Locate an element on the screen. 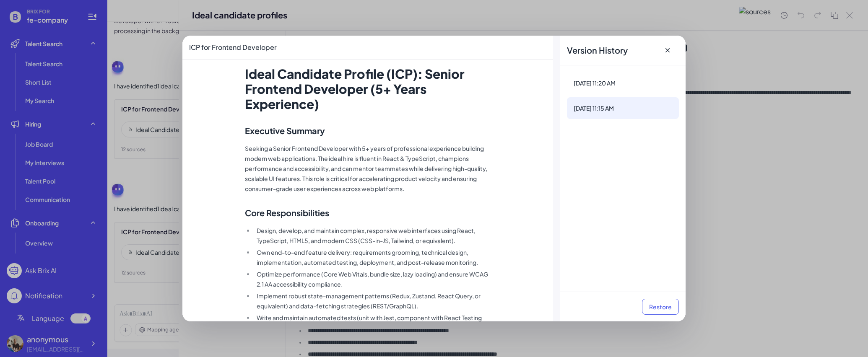  li: Optimize performance (Core Web Vitals, bundle size, lazy loading) and ensure WCAG 2.1 AA accessib... is located at coordinates (372, 279).